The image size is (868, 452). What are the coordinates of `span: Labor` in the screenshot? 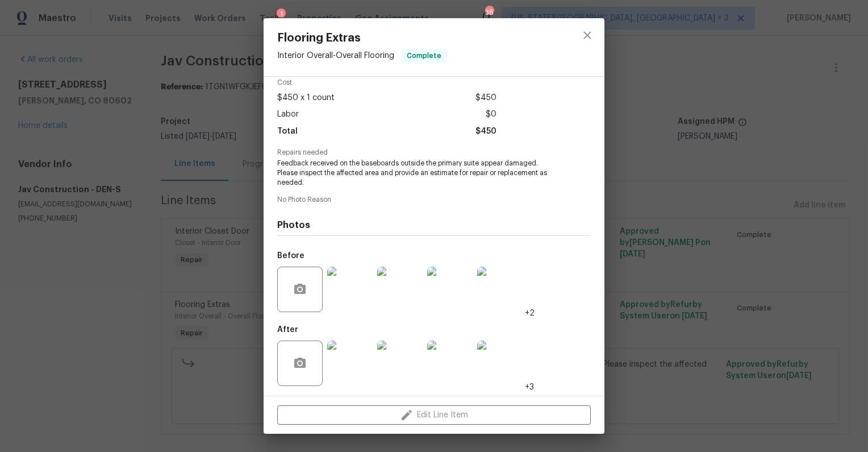 It's located at (288, 114).